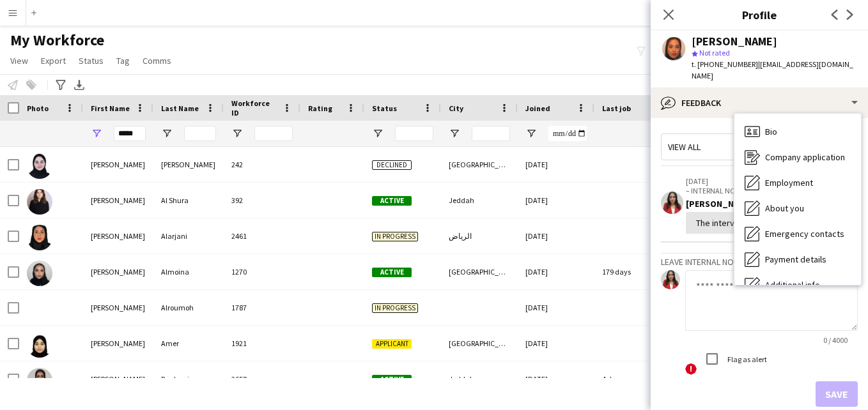 The image size is (868, 410). What do you see at coordinates (395, 236) in the screenshot?
I see `span: In progress` at bounding box center [395, 236].